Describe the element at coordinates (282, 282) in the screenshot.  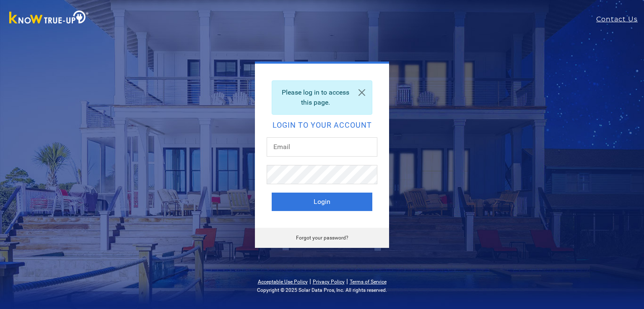
I see `a: Acceptable Use Policy` at that location.